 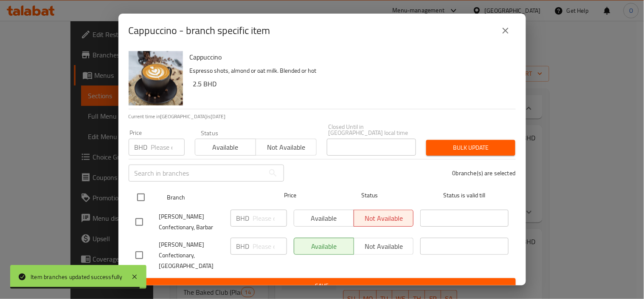 I want to click on div: Item branches updated successfully, so click(x=77, y=276).